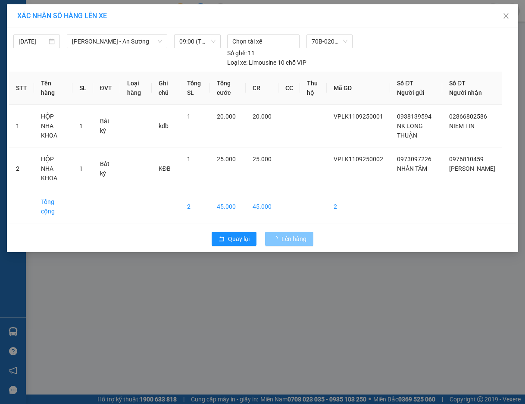  I want to click on input: 11/09/2025, so click(33, 41).